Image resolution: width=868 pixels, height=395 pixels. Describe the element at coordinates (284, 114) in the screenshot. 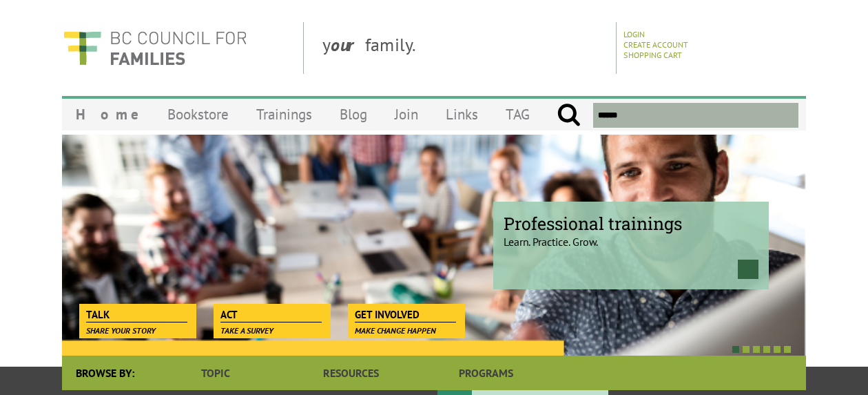

I see `a: Trainings` at that location.